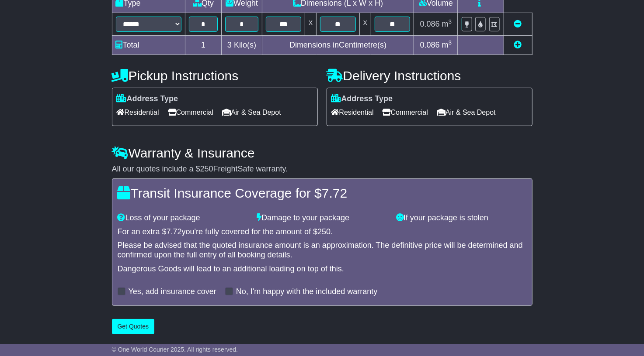  Describe the element at coordinates (322, 193) in the screenshot. I see `h4: Transit Insurance Coverage for $` at that location.